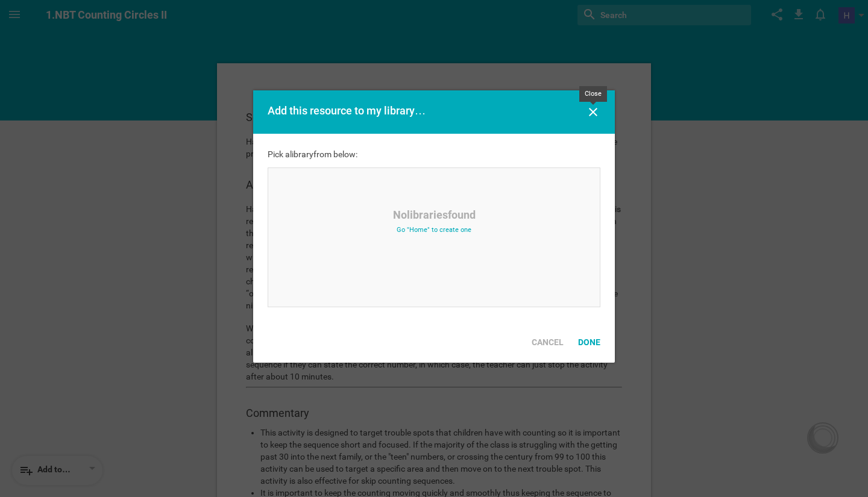 The image size is (868, 497). What do you see at coordinates (547, 342) in the screenshot?
I see `div: Cancel` at bounding box center [547, 342].